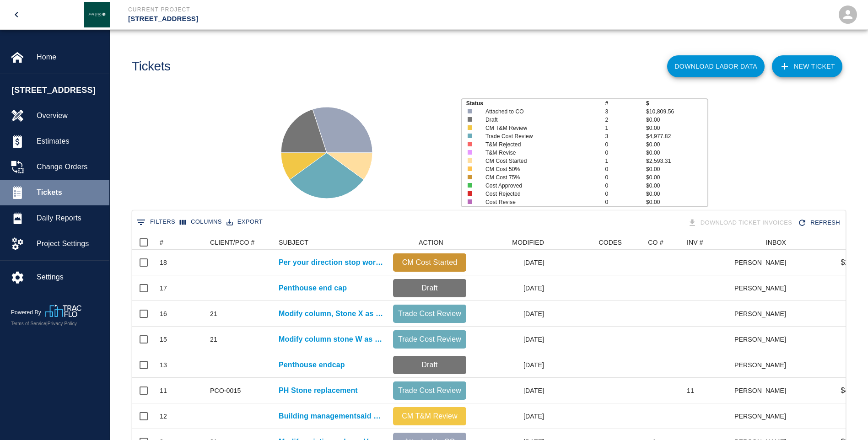  Describe the element at coordinates (536, 103) in the screenshot. I see `p: Status` at that location.